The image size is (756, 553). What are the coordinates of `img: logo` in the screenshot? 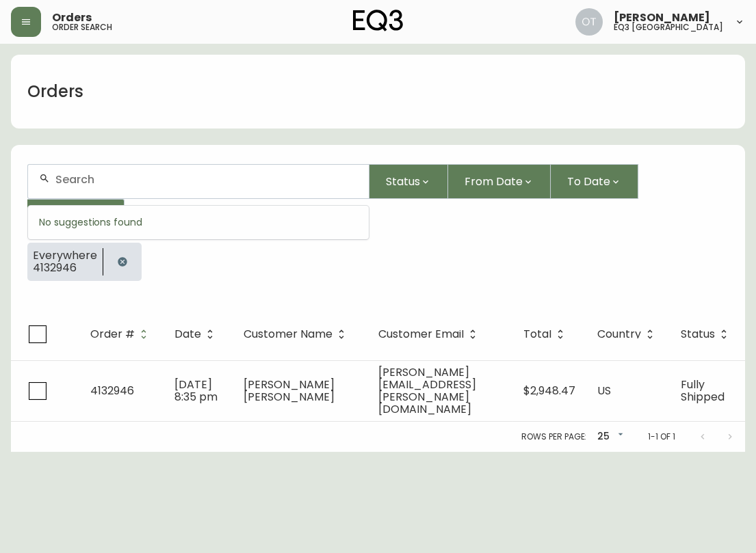 It's located at (378, 20).